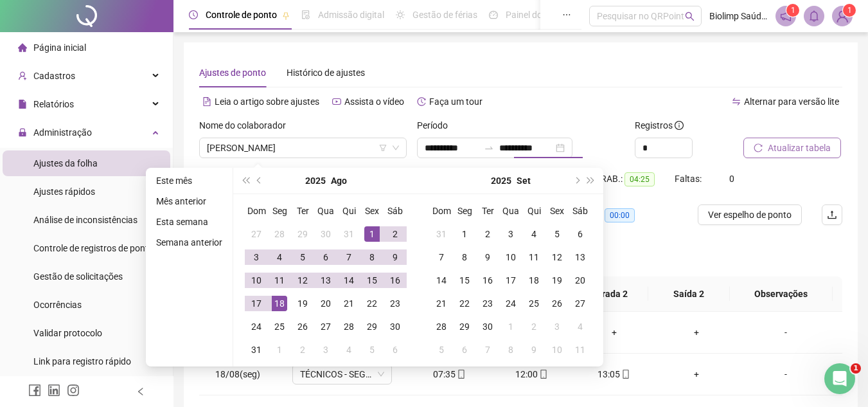  I want to click on td: 2025-10-04, so click(580, 326).